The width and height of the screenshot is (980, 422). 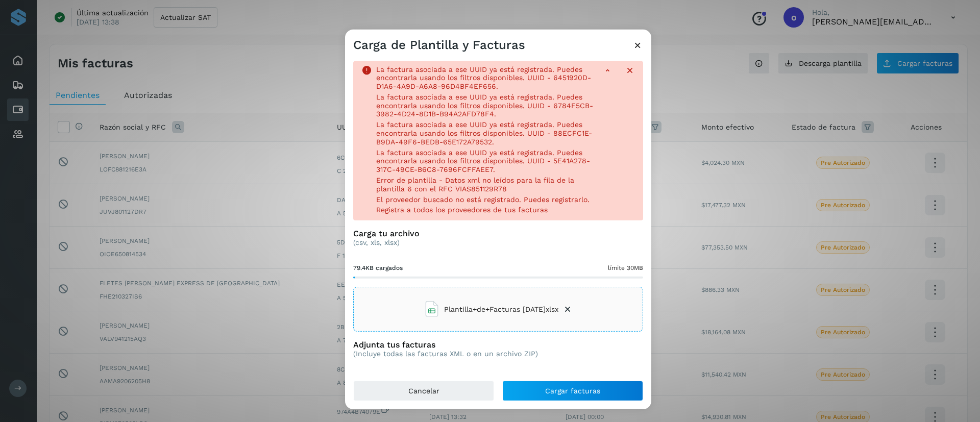 What do you see at coordinates (498, 233) in the screenshot?
I see `h3: Carga tu archivo` at bounding box center [498, 233].